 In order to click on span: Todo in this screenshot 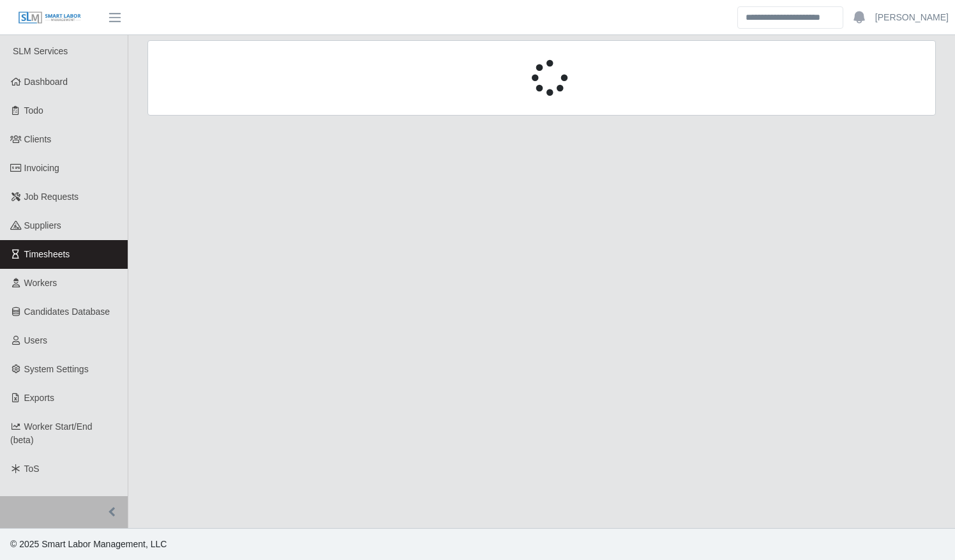, I will do `click(34, 110)`.